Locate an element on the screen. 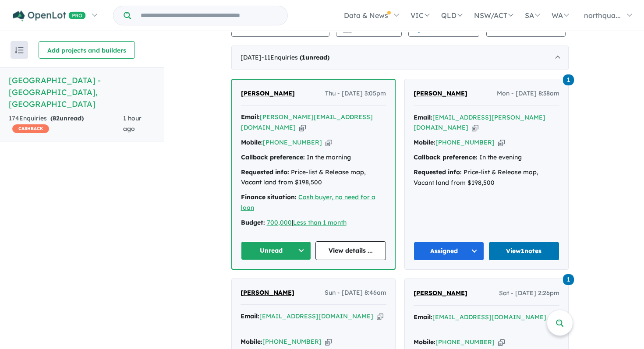 The image size is (644, 349). strong: Budget: is located at coordinates (253, 222).